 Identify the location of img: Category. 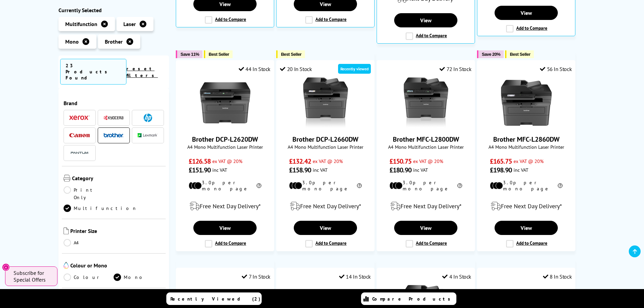
(67, 178).